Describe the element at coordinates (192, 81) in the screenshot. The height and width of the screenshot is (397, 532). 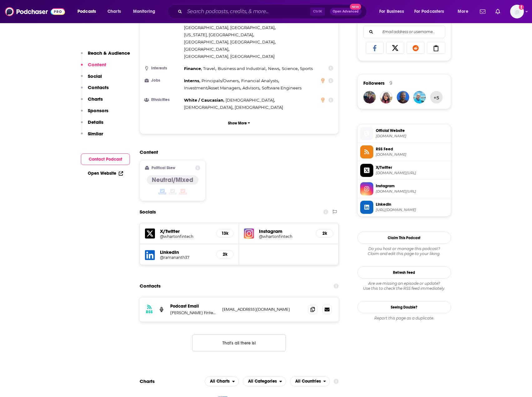
I see `span: Interns` at that location.